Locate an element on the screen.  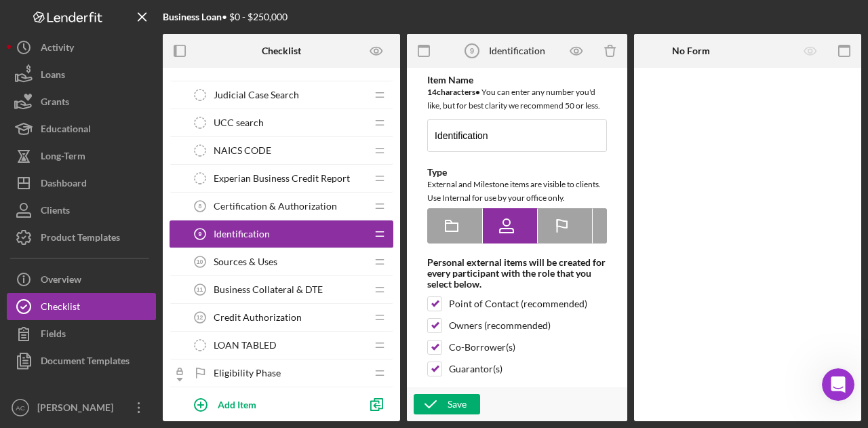
span: Experian Business Credit Report is located at coordinates (282, 179).